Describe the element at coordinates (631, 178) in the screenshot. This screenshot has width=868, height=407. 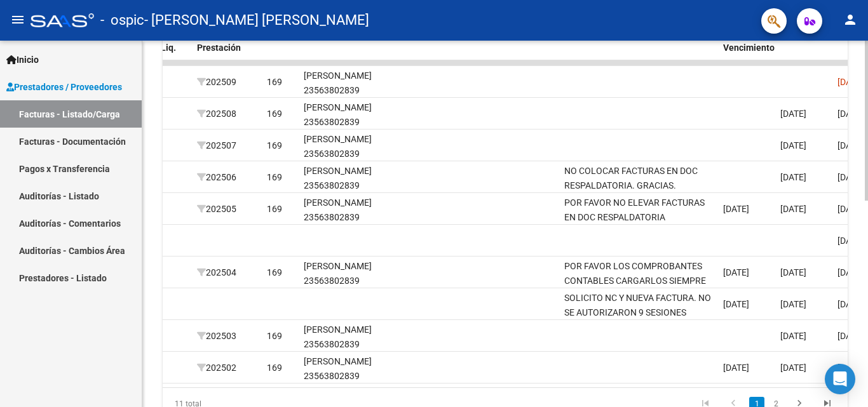
I see `span: NO COLOCAR FACTURAS EN DOC RESPALDATORIA. GRACIAS.` at that location.